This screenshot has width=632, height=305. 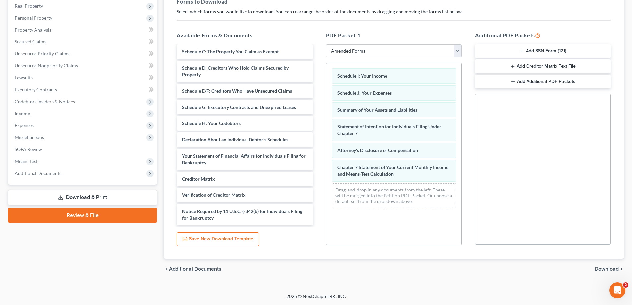 I want to click on span: Declaration About an Individual Debtor's Schedules, so click(x=235, y=139).